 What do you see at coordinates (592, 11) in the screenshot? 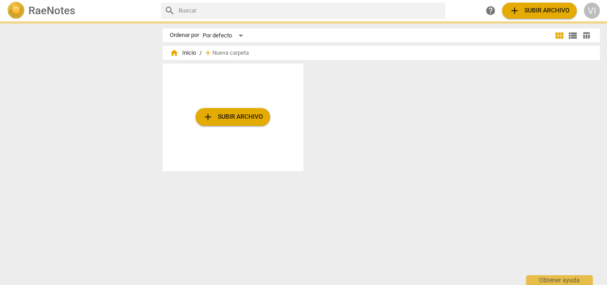
I see `div: VI` at bounding box center [592, 11].